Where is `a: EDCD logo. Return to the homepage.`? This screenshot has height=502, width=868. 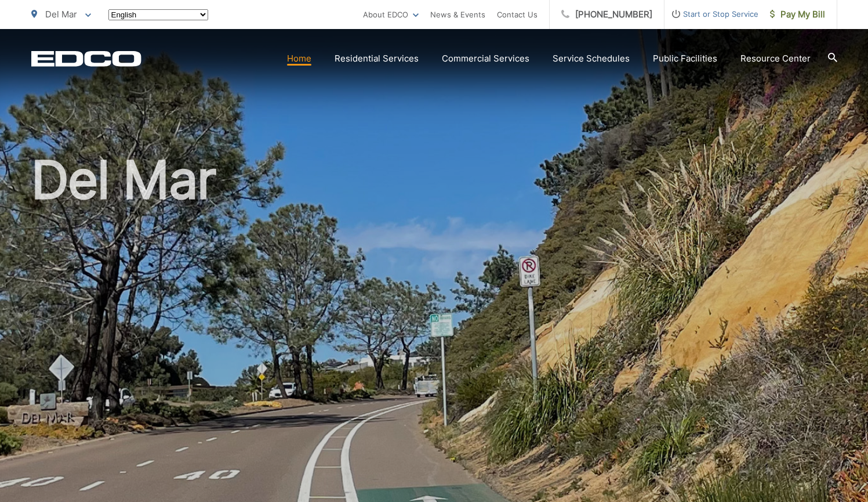
a: EDCD logo. Return to the homepage. is located at coordinates (86, 59).